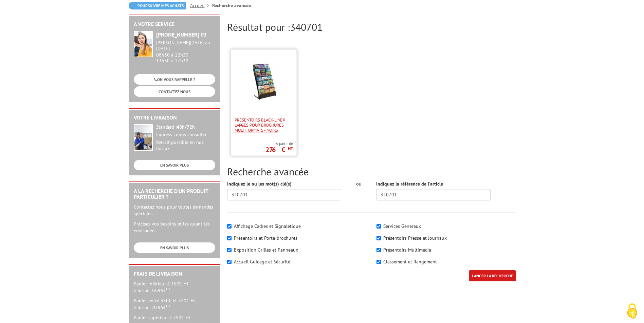  Describe the element at coordinates (175, 80) in the screenshot. I see `a: ON VOUS RAPPELLE ?` at that location.